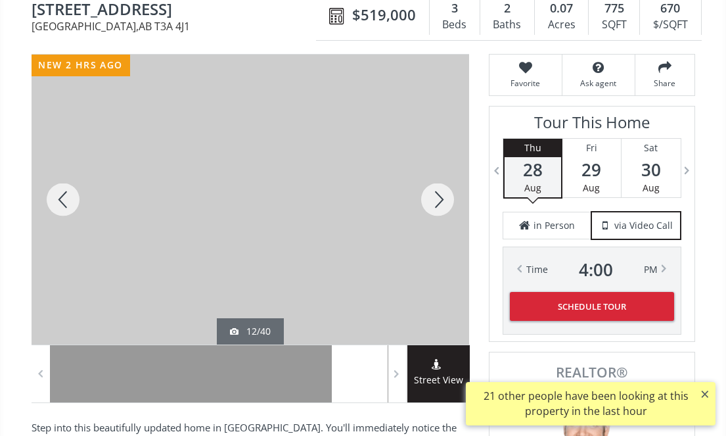 This screenshot has width=726, height=436. What do you see at coordinates (592, 125) in the screenshot?
I see `h3: Tour This Home` at bounding box center [592, 125].